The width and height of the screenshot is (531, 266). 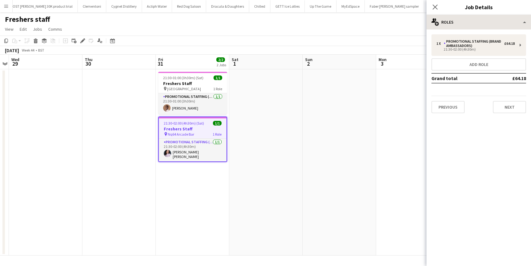 I want to click on div: Promotional Staffing (Brand Ambassadors), so click(x=474, y=44).